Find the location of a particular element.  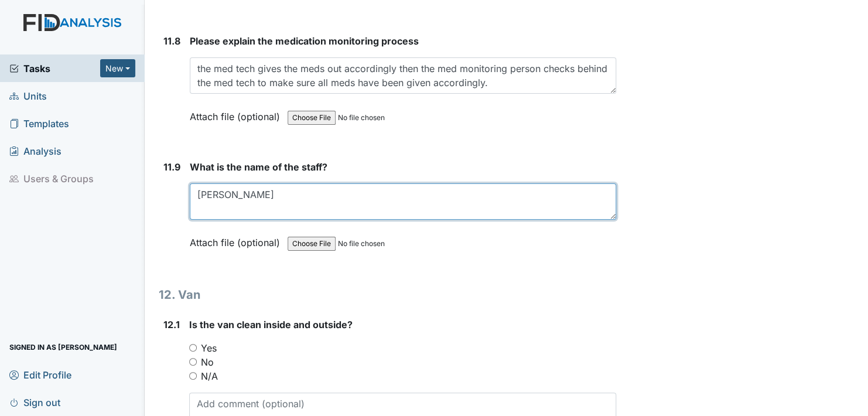

span: Analysis is located at coordinates (35, 151).